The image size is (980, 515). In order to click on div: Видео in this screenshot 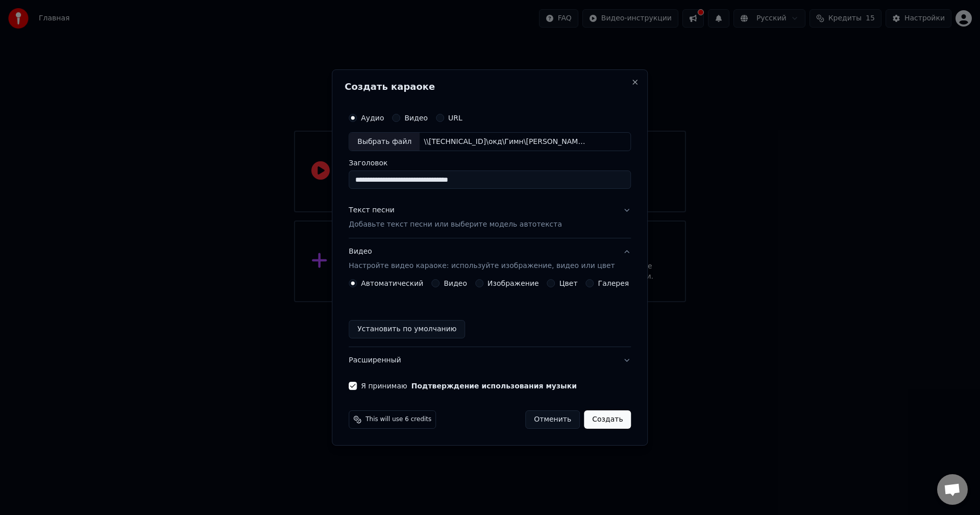, I will do `click(481, 259)`.